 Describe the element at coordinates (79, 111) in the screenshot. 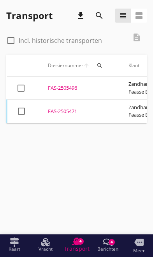

I see `div: FAS-2505471` at that location.